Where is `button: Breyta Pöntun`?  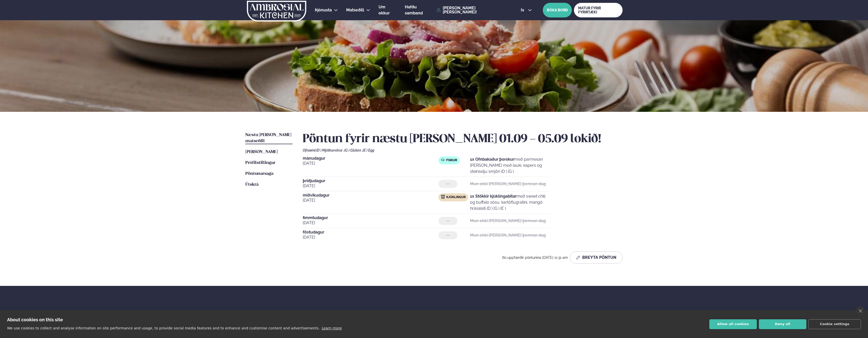 button: Breyta Pöntun is located at coordinates (596, 257).